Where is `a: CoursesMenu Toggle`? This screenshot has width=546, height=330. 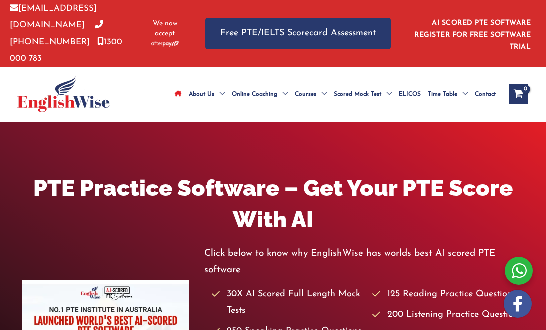
a: CoursesMenu Toggle is located at coordinates (311, 94).